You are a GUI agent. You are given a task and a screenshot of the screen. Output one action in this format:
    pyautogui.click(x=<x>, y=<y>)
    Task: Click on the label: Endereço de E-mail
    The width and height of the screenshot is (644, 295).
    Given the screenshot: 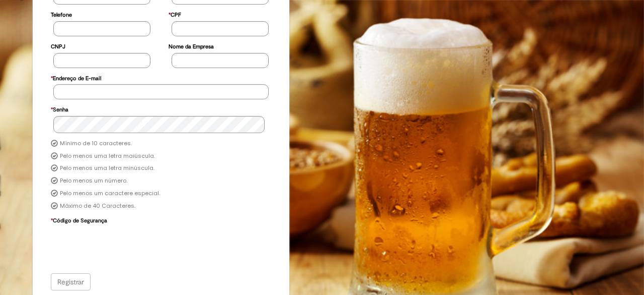 What is the action you would take?
    pyautogui.click(x=76, y=77)
    